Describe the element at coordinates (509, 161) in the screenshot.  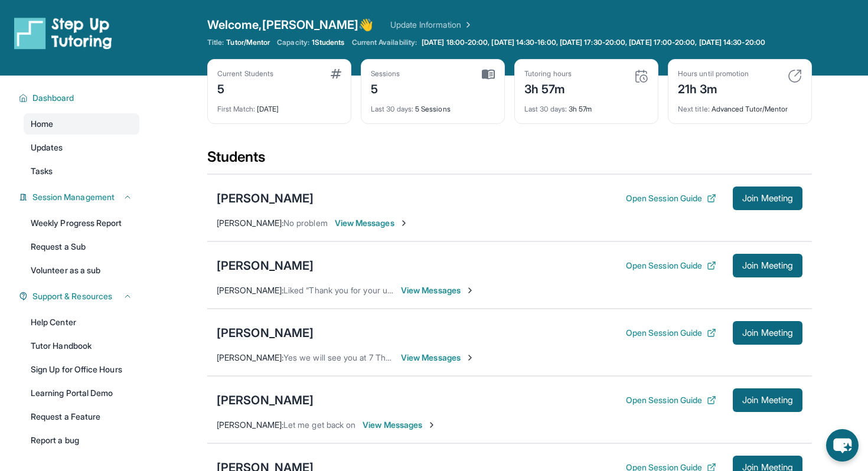
I see `div: Students` at that location.